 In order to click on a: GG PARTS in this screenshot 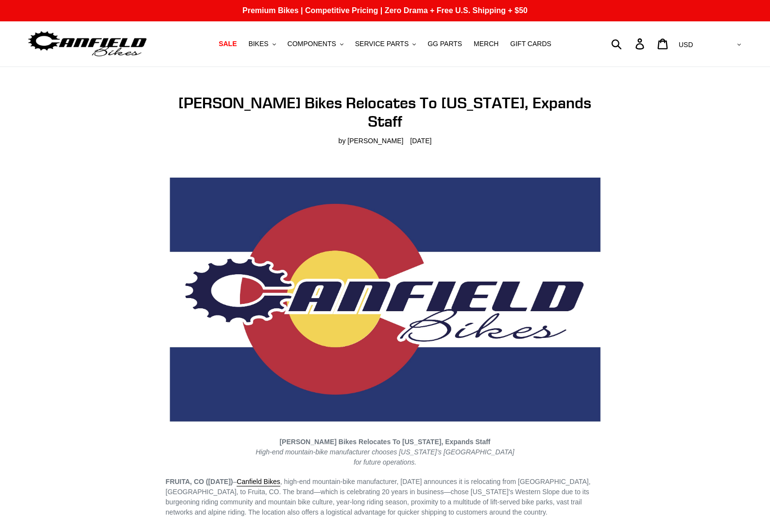, I will do `click(444, 44)`.